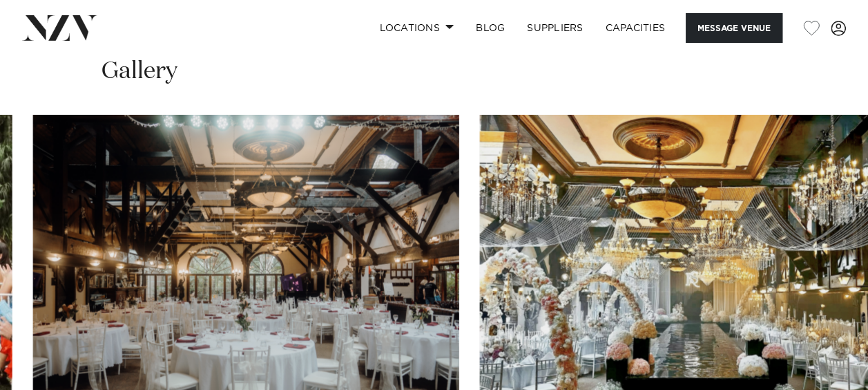  Describe the element at coordinates (734, 28) in the screenshot. I see `button: Message Venue` at that location.